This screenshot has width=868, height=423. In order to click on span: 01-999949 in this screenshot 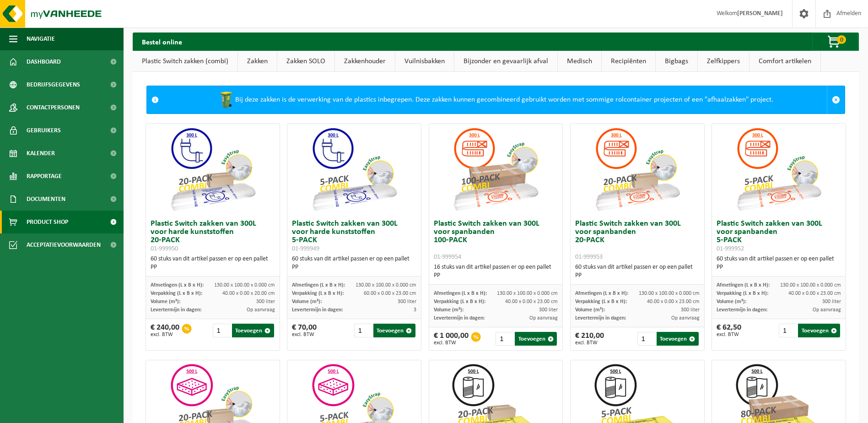, I will do `click(305, 249)`.